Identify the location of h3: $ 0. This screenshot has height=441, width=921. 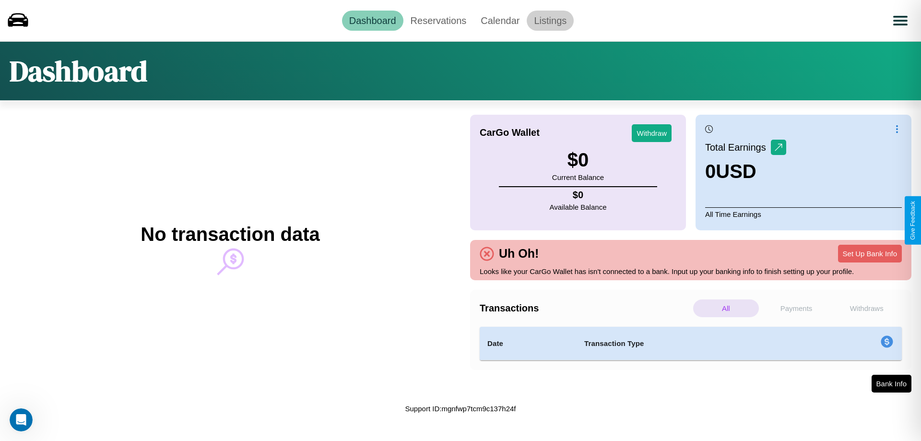
(578, 160).